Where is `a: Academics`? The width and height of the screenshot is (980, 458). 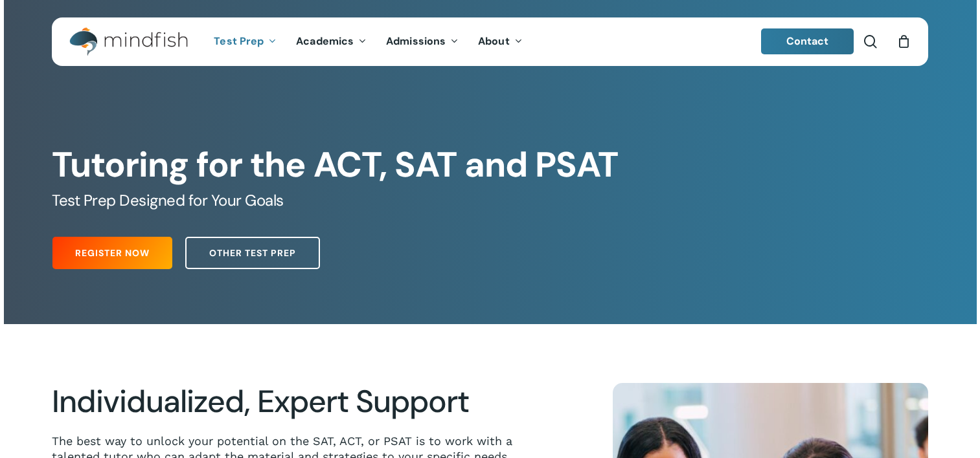 a: Academics is located at coordinates (331, 41).